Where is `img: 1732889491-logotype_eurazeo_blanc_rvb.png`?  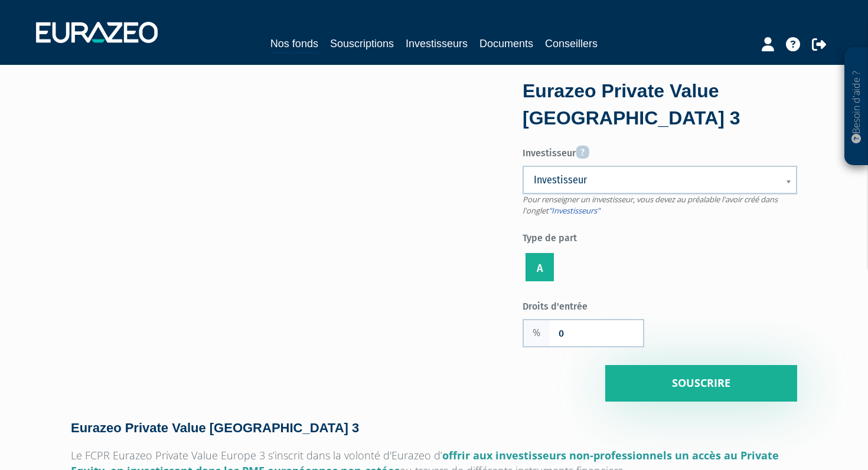 img: 1732889491-logotype_eurazeo_blanc_rvb.png is located at coordinates (97, 32).